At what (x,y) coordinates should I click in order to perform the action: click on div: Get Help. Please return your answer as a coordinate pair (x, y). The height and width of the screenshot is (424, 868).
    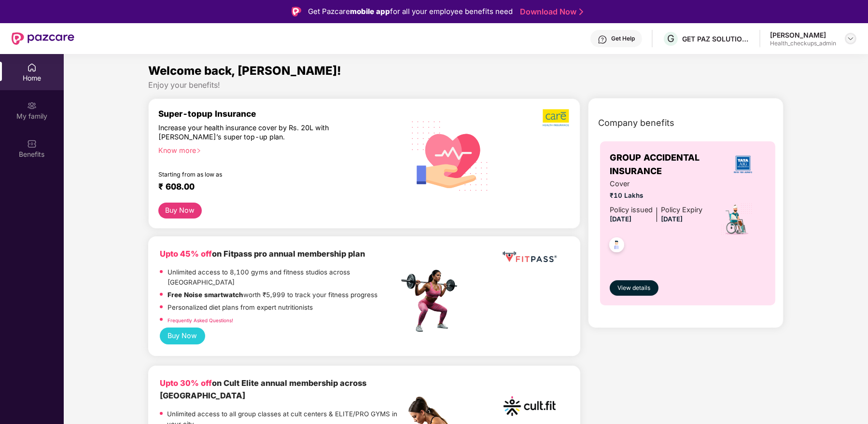
    Looking at the image, I should click on (623, 38).